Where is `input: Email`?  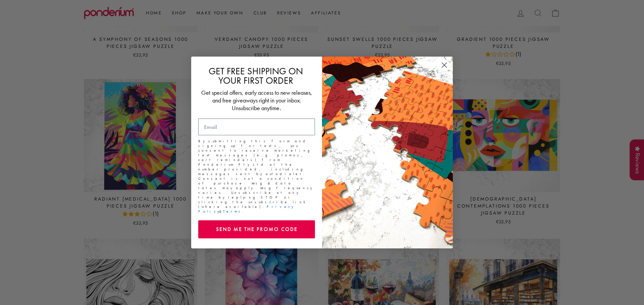
input: Email is located at coordinates (257, 127).